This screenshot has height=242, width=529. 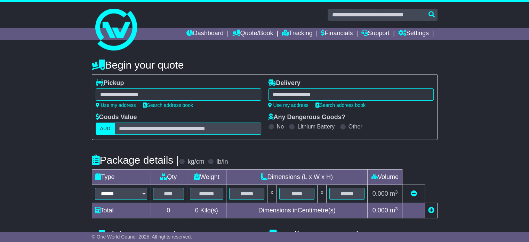 What do you see at coordinates (121, 177) in the screenshot?
I see `td: Type` at bounding box center [121, 177].